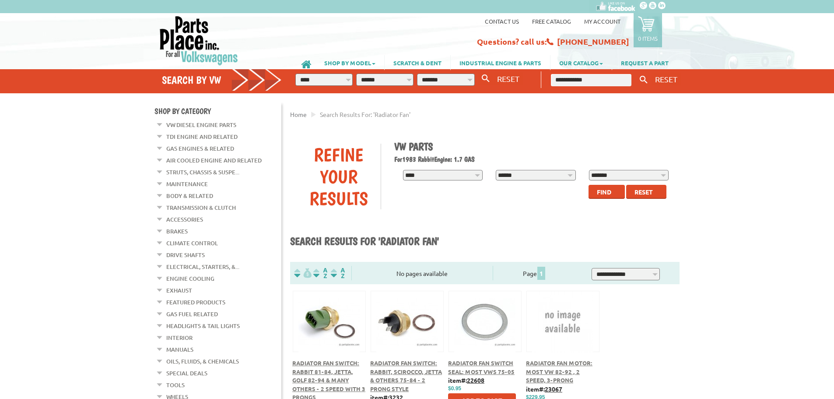  Describe the element at coordinates (541, 273) in the screenshot. I see `span: 1` at that location.